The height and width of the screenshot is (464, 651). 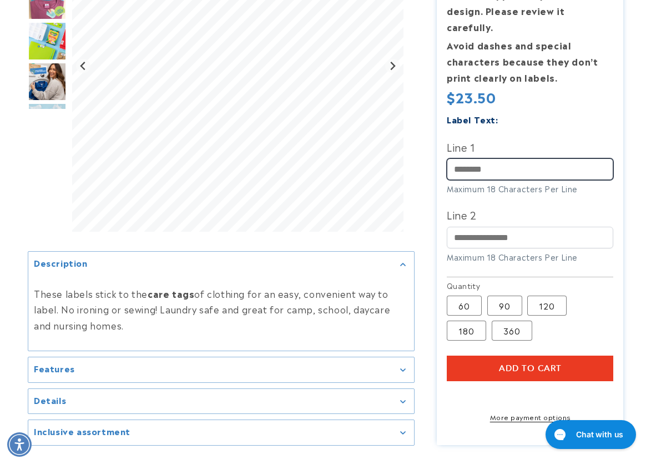 I want to click on label: 120, so click(x=547, y=305).